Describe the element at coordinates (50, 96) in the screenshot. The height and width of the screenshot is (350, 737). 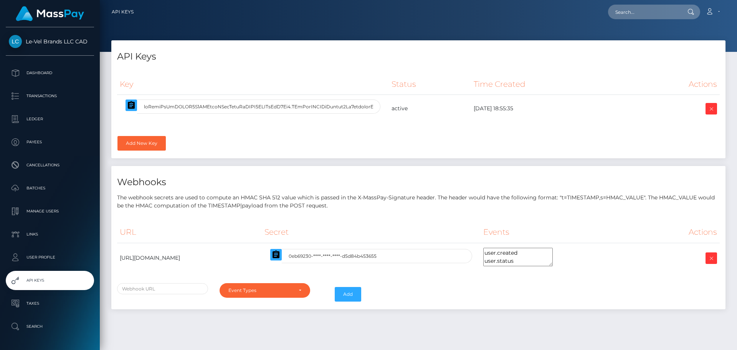
I see `p: Transactions` at that location.